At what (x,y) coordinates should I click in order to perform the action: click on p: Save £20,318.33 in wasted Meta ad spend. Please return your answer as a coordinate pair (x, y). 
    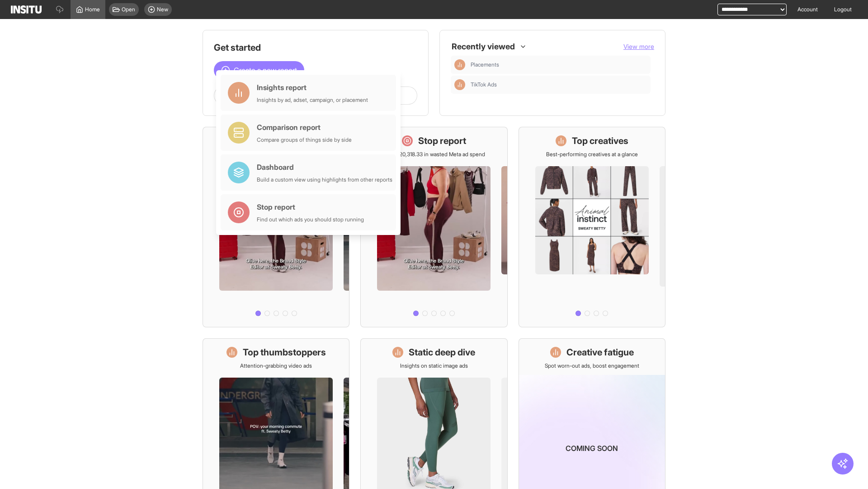
    Looking at the image, I should click on (434, 154).